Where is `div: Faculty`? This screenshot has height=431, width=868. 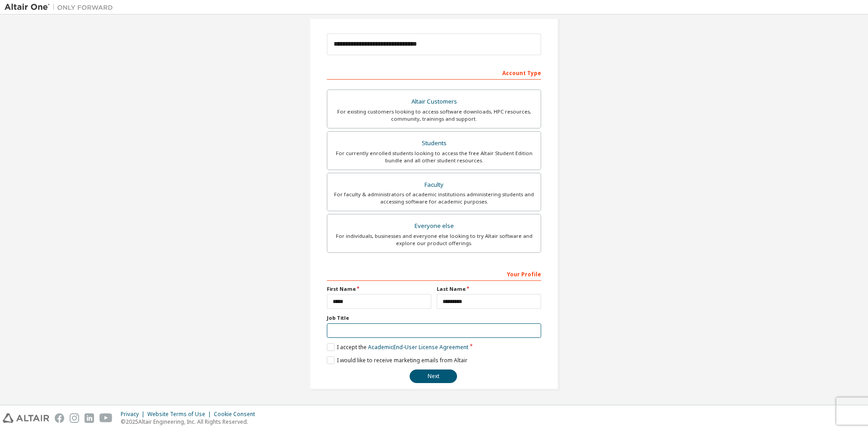
div: Faculty is located at coordinates (434, 185).